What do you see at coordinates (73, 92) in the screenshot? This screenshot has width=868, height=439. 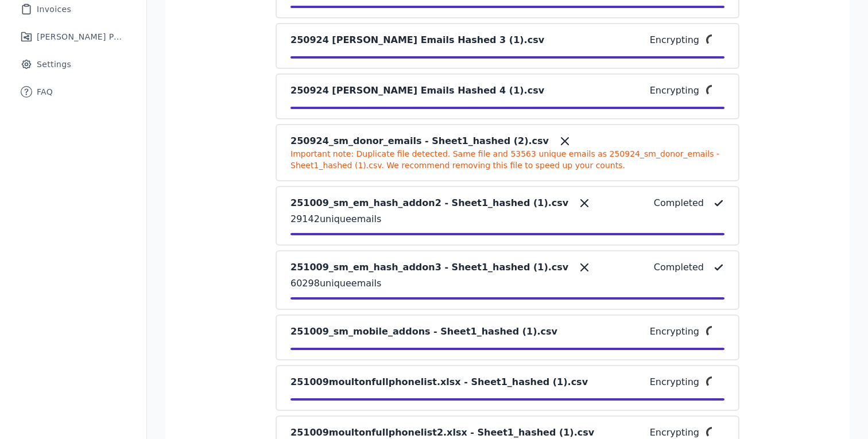 I see `a: FAQ` at bounding box center [73, 92].